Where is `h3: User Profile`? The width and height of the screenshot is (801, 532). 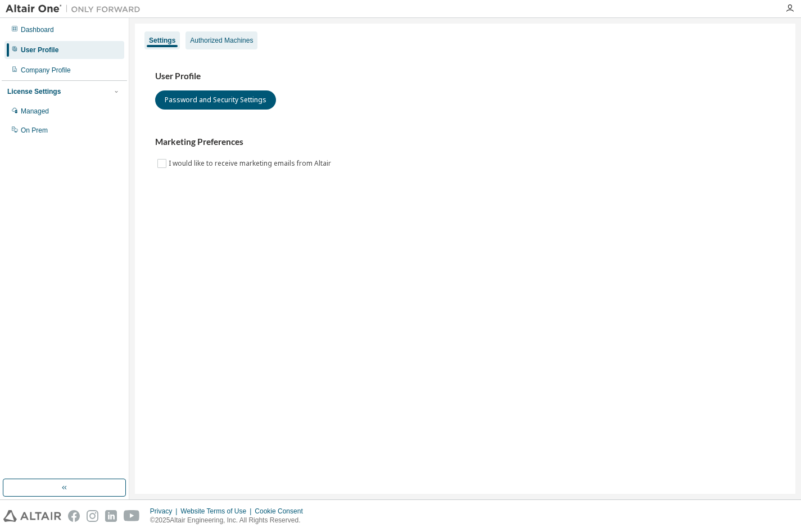 h3: User Profile is located at coordinates (465, 77).